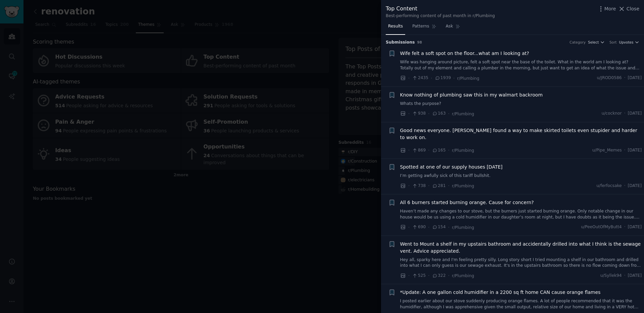  I want to click on span: u/PeeOutOfMyButt4, so click(601, 227).